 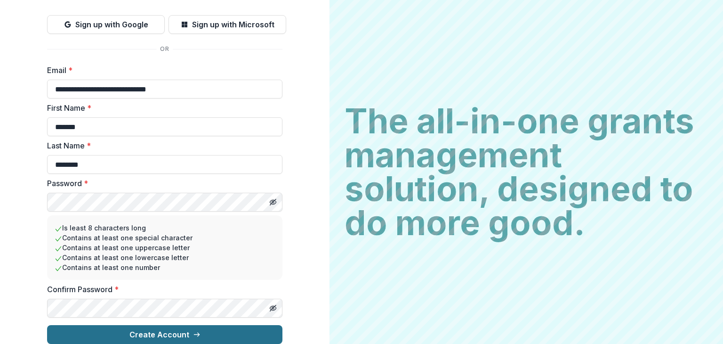 I want to click on button: Sign up with Microsoft, so click(x=227, y=24).